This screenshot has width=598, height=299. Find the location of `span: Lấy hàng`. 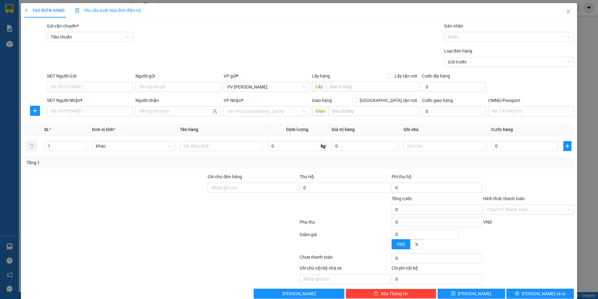

span: Lấy hàng is located at coordinates (321, 76).